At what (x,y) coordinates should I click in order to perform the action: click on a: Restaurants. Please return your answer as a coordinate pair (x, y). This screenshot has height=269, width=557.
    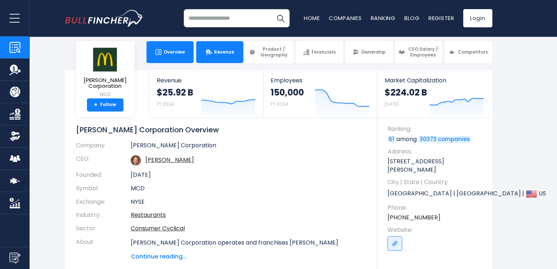
    Looking at the image, I should click on (148, 215).